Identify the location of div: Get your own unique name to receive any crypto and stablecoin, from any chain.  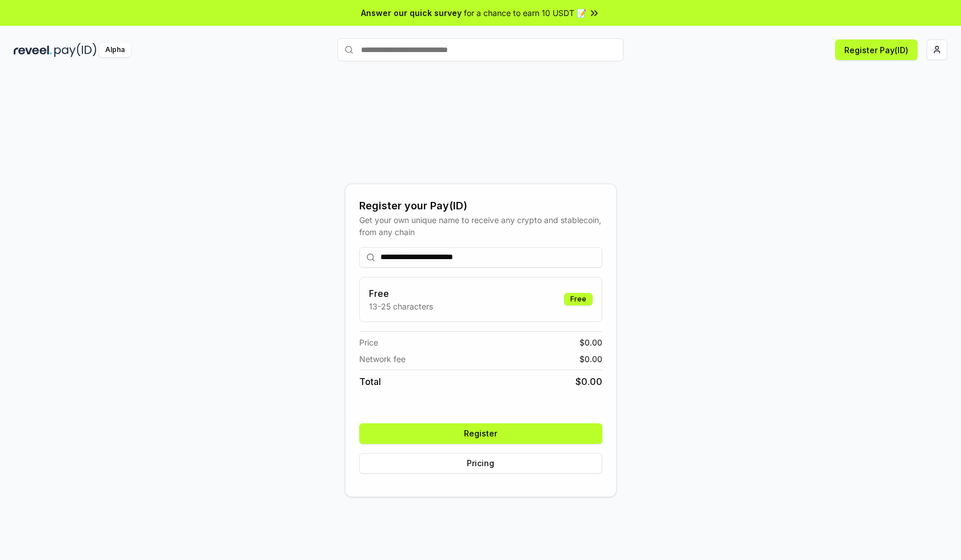
(480, 226).